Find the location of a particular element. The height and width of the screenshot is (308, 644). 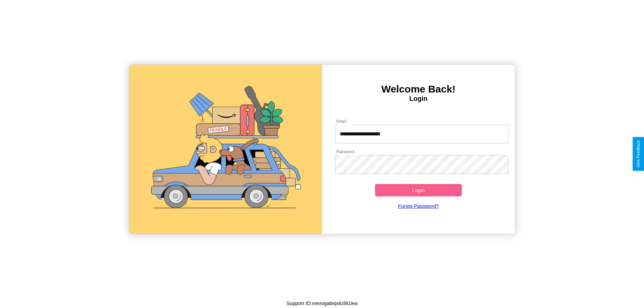

label: Password is located at coordinates (345, 152).